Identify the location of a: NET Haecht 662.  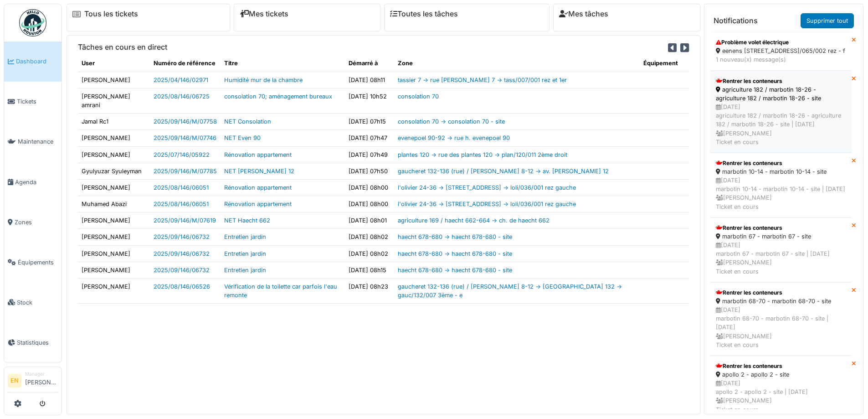
(247, 220).